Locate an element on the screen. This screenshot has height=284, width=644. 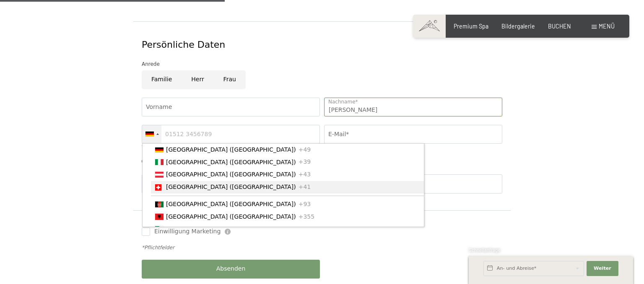
label: für evtl. Rückfragen is located at coordinates (162, 146).